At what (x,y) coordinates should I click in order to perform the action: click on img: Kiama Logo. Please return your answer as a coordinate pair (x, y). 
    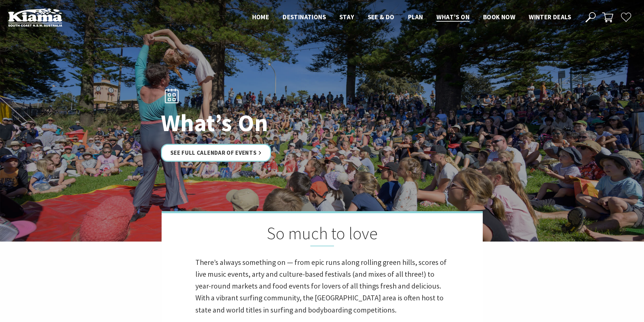
    Looking at the image, I should click on (35, 17).